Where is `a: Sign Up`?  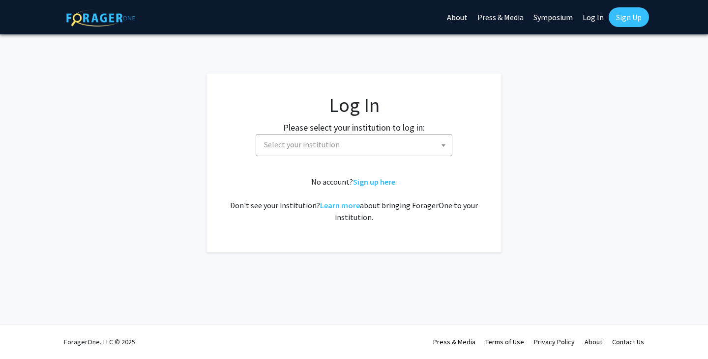 a: Sign Up is located at coordinates (629, 17).